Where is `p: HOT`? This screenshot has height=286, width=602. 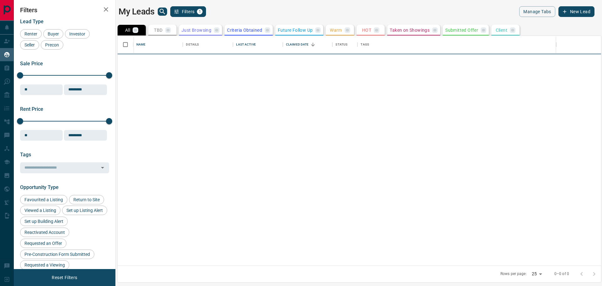
p: HOT is located at coordinates (367, 30).